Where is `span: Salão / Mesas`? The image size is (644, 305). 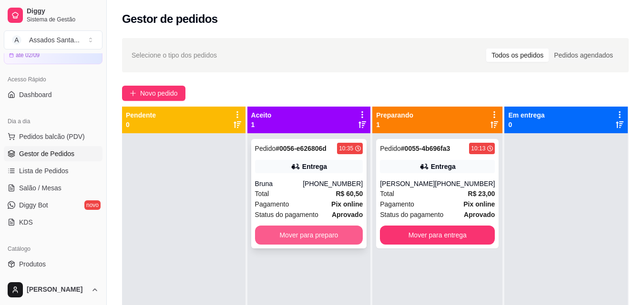 span: Salão / Mesas is located at coordinates (40, 188).